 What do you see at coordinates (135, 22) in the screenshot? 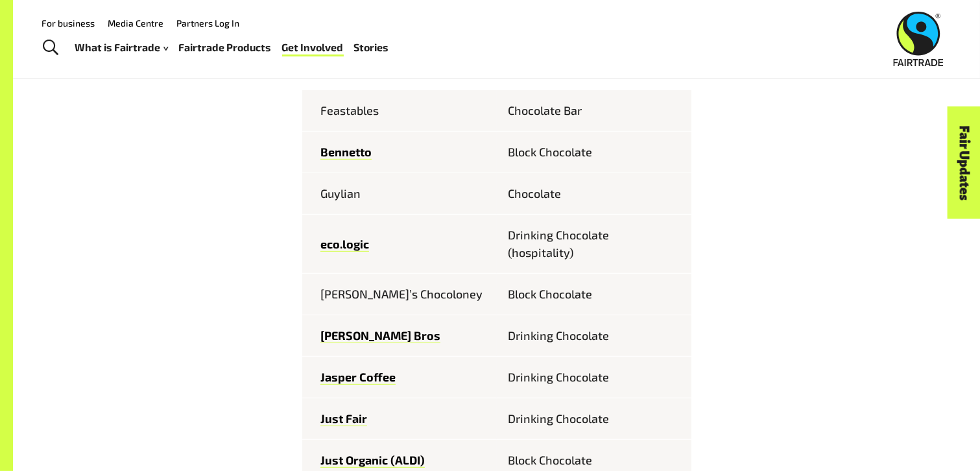
I see `a: Media Centre` at bounding box center [135, 22].